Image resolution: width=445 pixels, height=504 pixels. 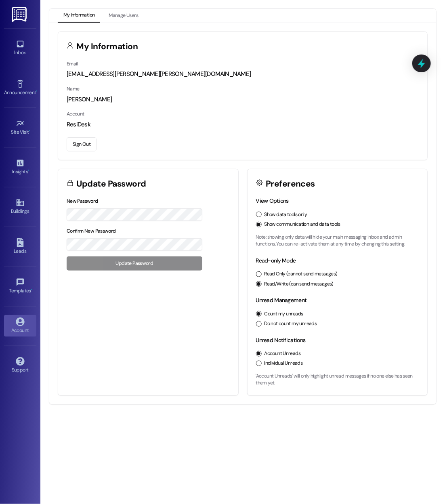 I want to click on label: Unread Management, so click(x=282, y=300).